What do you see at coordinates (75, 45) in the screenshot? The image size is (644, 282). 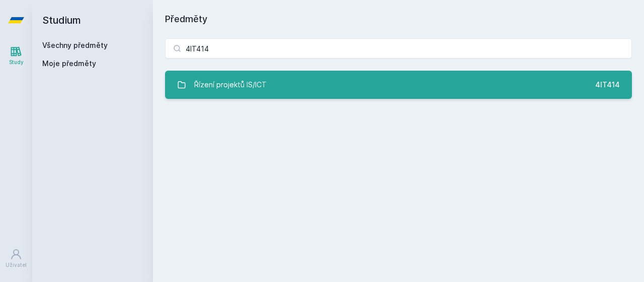 I see `a: Všechny předměty` at bounding box center [75, 45].